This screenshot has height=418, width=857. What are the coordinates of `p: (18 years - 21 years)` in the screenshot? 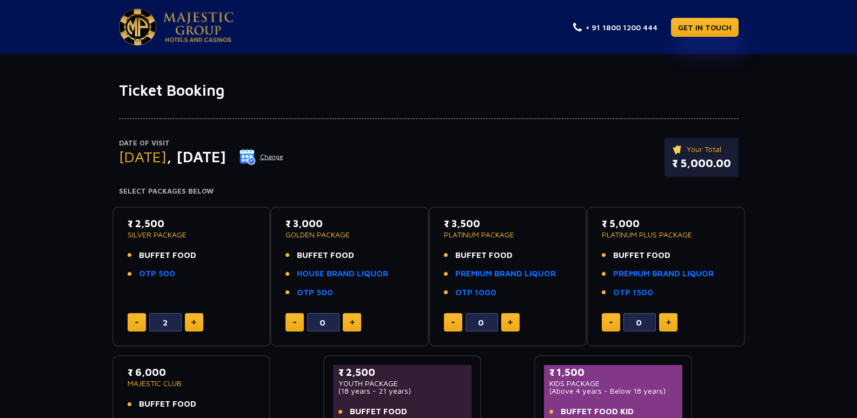 It's located at (402, 391).